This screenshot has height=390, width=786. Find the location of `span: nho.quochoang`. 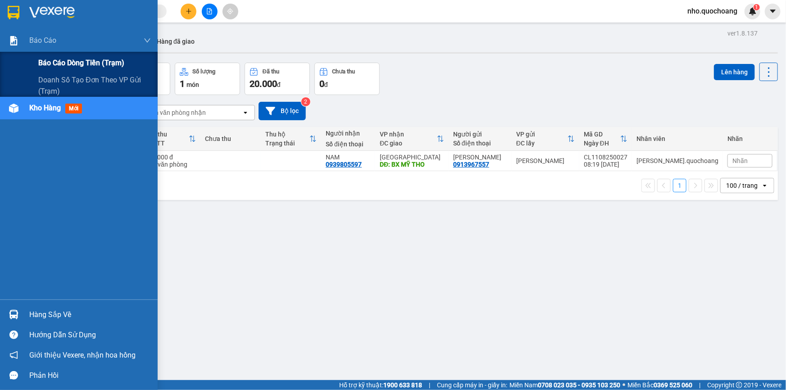

span: nho.quochoang is located at coordinates (712, 11).